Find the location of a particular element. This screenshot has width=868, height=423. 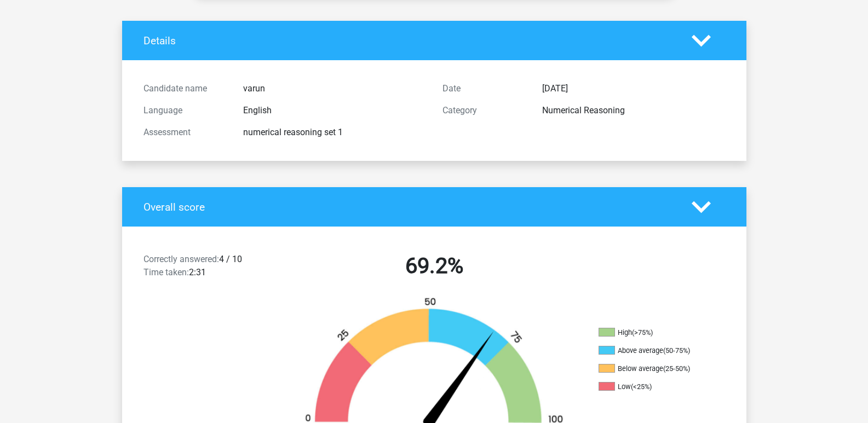

div: 4 / 10 2:31 is located at coordinates (210, 269).